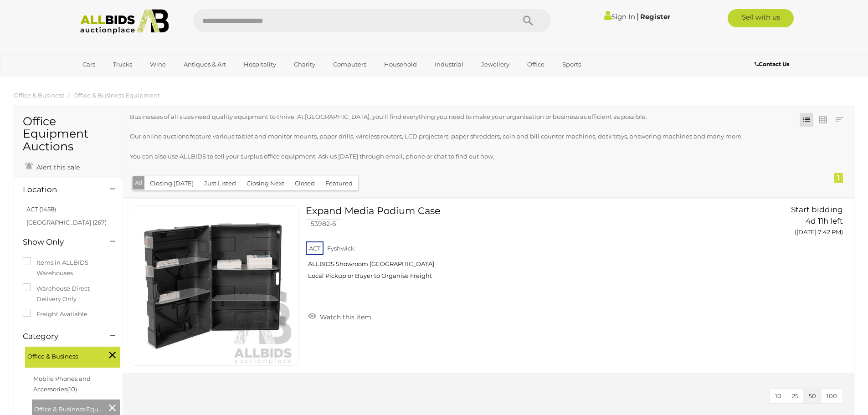 This screenshot has width=868, height=415. Describe the element at coordinates (125, 21) in the screenshot. I see `img: Allbids.com.au` at that location.